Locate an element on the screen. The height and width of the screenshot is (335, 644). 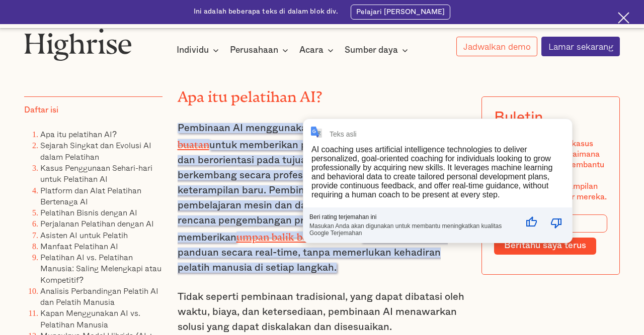
a: Jadwalkan demo is located at coordinates (496, 46).